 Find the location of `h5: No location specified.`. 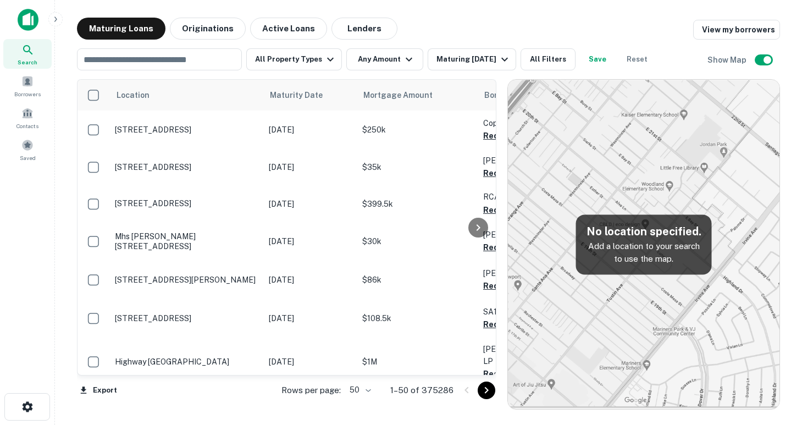

h5: No location specified. is located at coordinates (644, 232).